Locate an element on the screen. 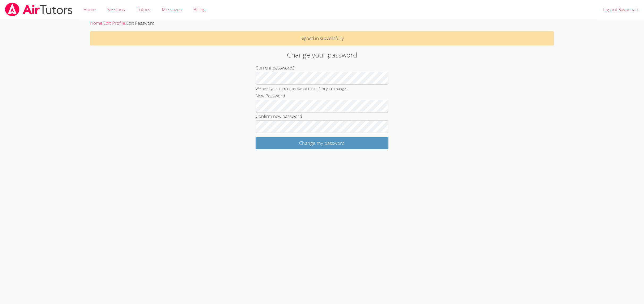 The width and height of the screenshot is (644, 304). a: Home is located at coordinates (96, 23).